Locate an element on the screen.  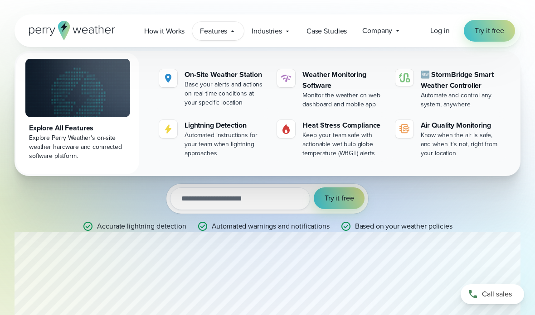
img: software-icon.svg is located at coordinates (286, 78).